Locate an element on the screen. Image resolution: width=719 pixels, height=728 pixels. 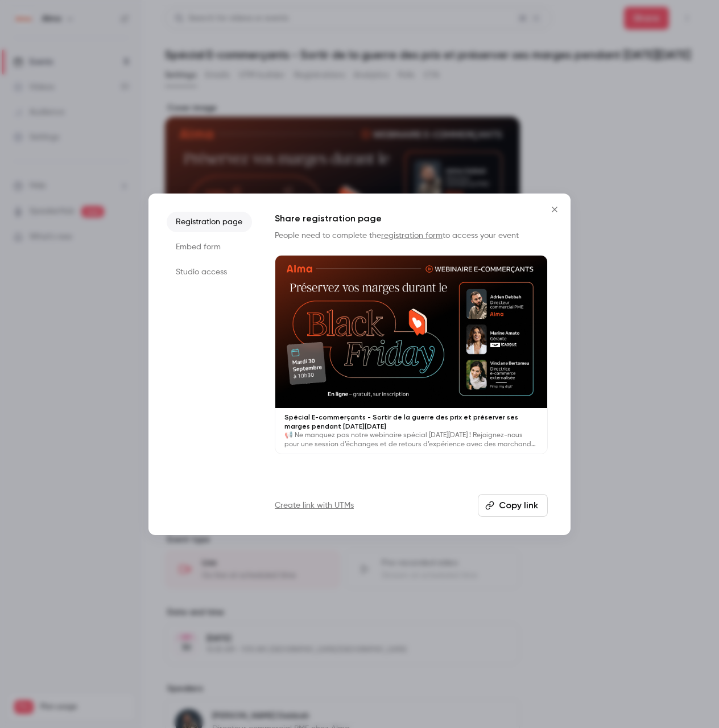
h1: Share registration page is located at coordinates (412, 219).